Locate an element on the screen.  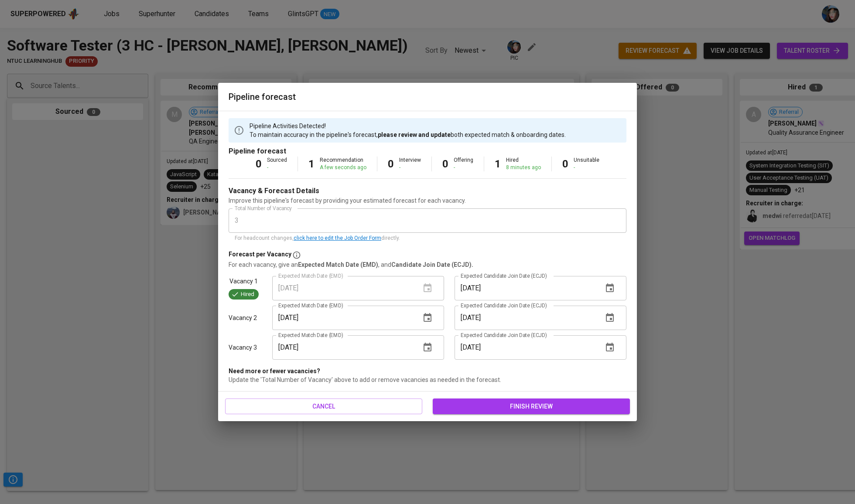
h6: Pipeline forecast is located at coordinates (428, 97).